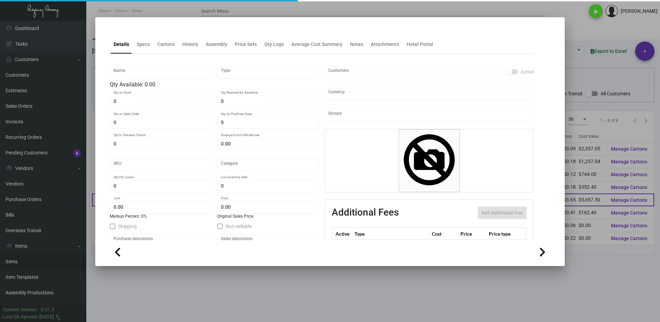  What do you see at coordinates (503, 233) in the screenshot?
I see `th: Price type` at bounding box center [503, 233].